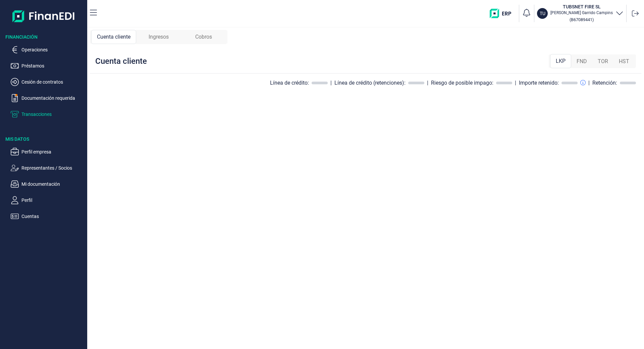 This screenshot has width=644, height=349. What do you see at coordinates (582, 62) in the screenshot?
I see `span: FND` at bounding box center [582, 62].